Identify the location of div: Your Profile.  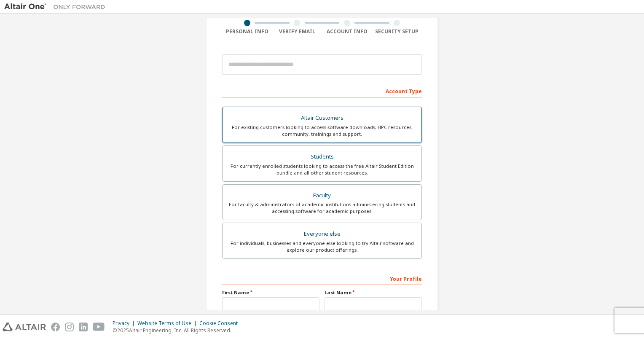
(322, 278).